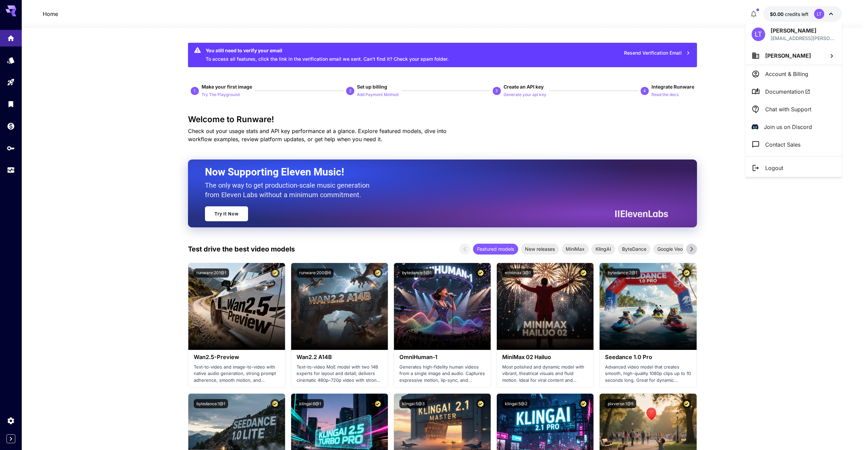 This screenshot has width=868, height=450. Describe the element at coordinates (788, 109) in the screenshot. I see `p: Chat with Support` at that location.